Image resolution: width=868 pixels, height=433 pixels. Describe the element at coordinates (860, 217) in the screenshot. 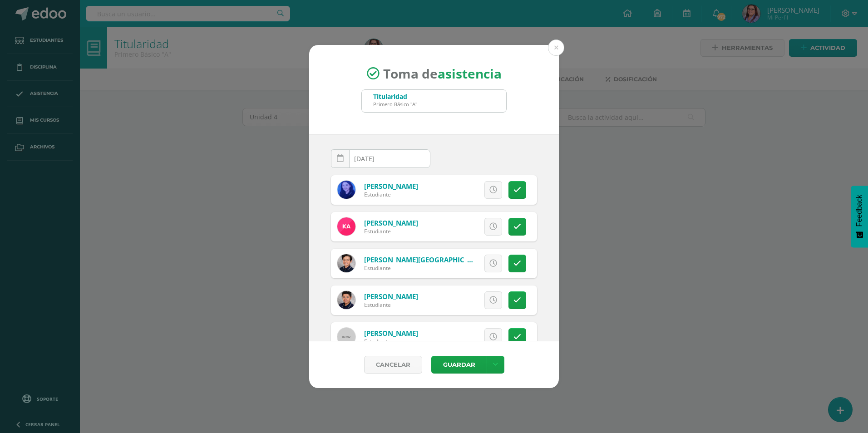

I see `button: Feedback - Mostrar encuesta` at that location.